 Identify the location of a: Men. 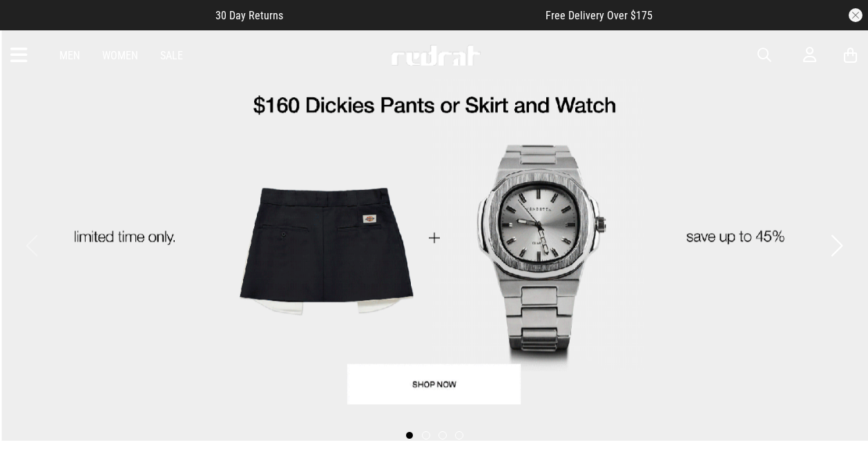
(70, 56).